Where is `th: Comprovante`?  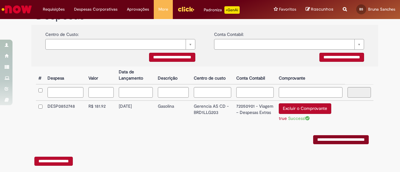
th: Comprovante is located at coordinates (311, 75).